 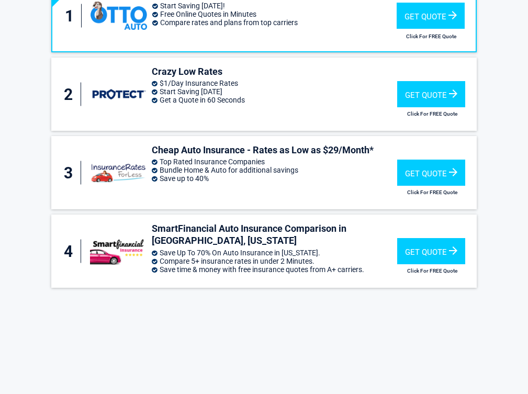 What do you see at coordinates (71, 251) in the screenshot?
I see `div: 4` at bounding box center [71, 251].